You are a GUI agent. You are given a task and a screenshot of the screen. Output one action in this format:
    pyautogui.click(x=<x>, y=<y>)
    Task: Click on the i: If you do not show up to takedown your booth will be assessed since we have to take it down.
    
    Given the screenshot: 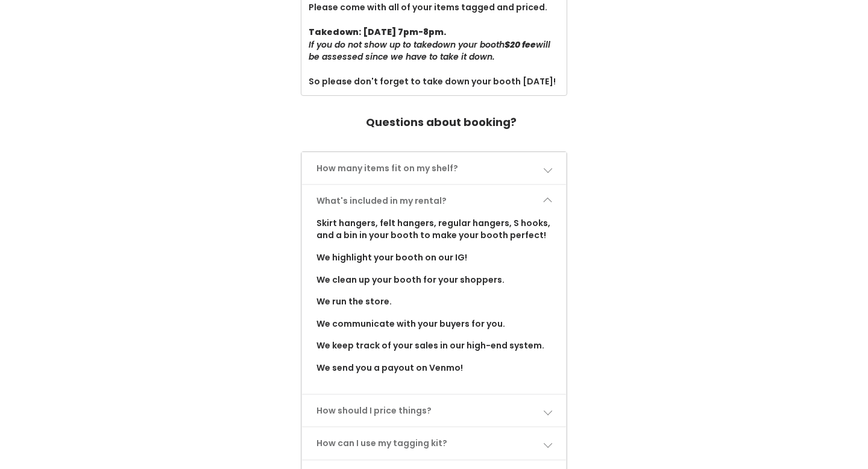 What is the action you would take?
    pyautogui.click(x=429, y=50)
    